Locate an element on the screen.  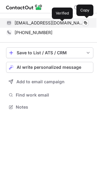
button: Find work email is located at coordinates (49, 95).